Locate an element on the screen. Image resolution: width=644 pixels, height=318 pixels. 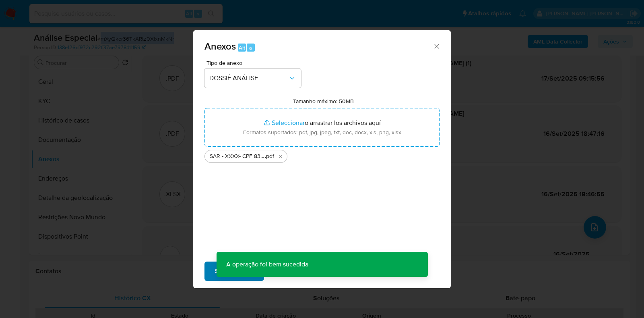
span: Cancelar is located at coordinates (291, 271).